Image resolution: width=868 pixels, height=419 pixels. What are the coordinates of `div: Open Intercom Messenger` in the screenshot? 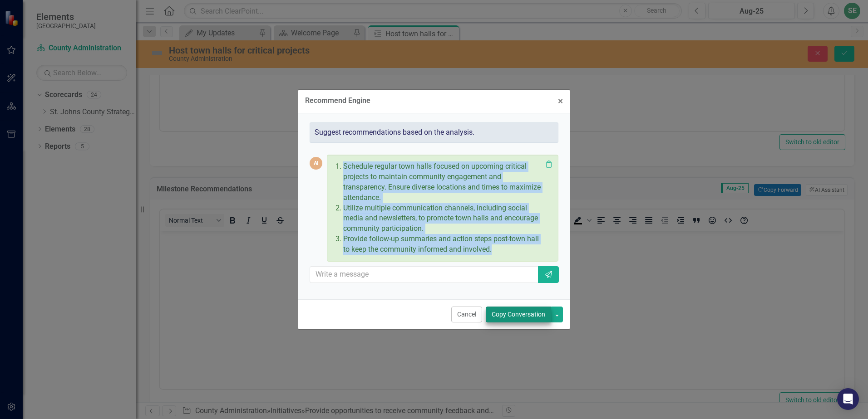 It's located at (848, 399).